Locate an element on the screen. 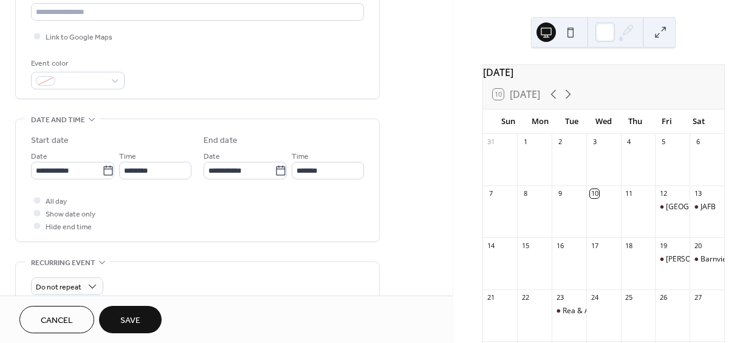 This screenshot has width=754, height=343. div: 2 is located at coordinates (560, 142).